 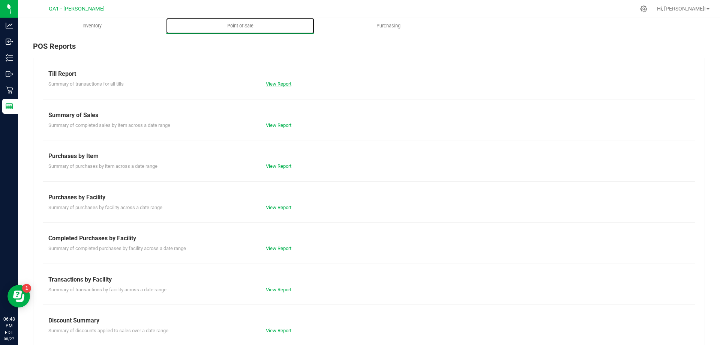 What do you see at coordinates (105, 207) in the screenshot?
I see `span: Summary of purchases by facility across a date range` at bounding box center [105, 207].